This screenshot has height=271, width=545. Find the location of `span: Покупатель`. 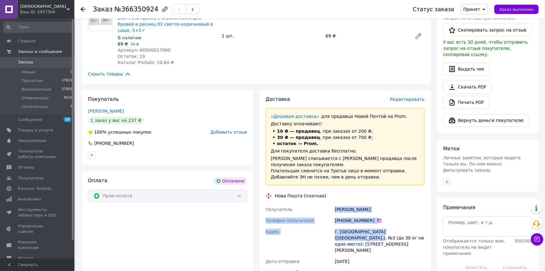

span: Покупатель is located at coordinates (103, 99).